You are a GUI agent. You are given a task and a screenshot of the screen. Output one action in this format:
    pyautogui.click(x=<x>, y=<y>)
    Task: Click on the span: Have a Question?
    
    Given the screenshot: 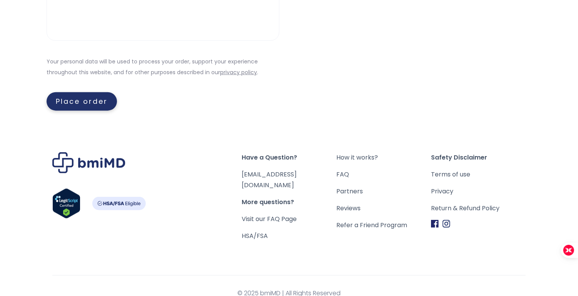 What is the action you would take?
    pyautogui.click(x=289, y=158)
    